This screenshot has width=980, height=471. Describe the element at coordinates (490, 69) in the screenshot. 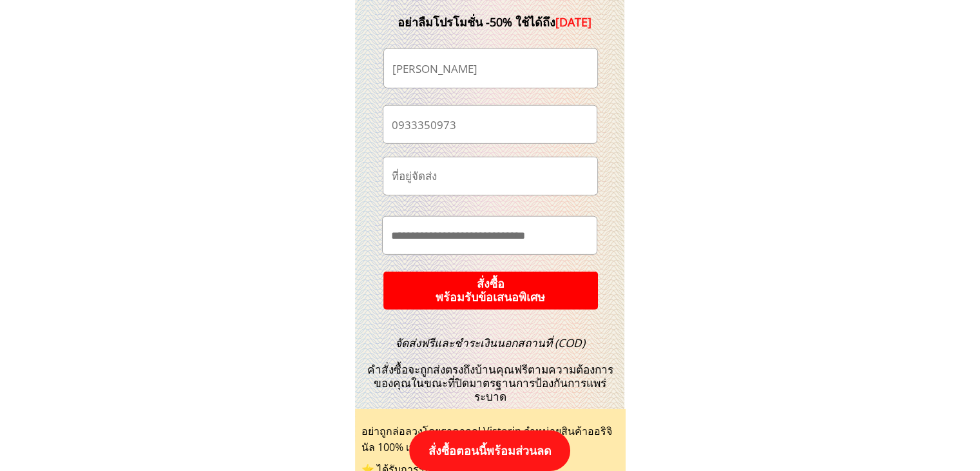

I see `input: ชื่อ-นามสกุล` at that location.